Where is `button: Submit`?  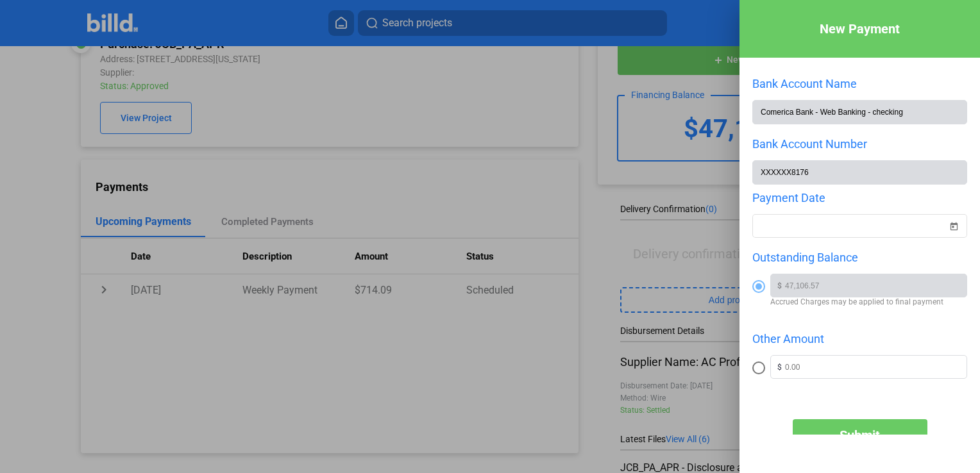 button: Submit is located at coordinates (860, 435).